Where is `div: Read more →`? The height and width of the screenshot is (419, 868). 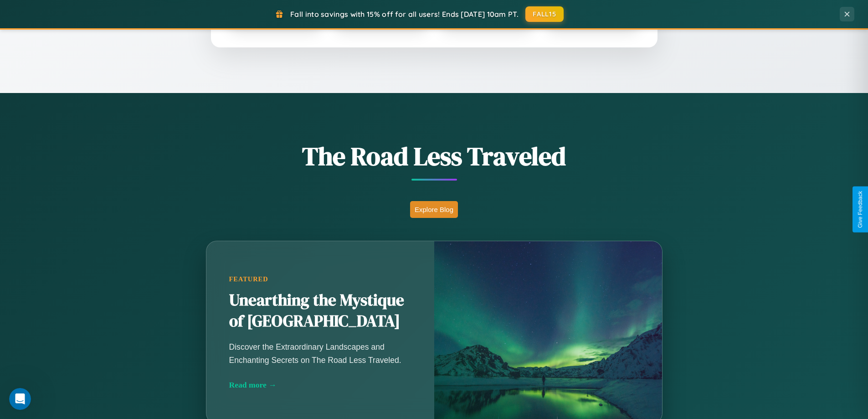
div: Read more → is located at coordinates (320, 385).